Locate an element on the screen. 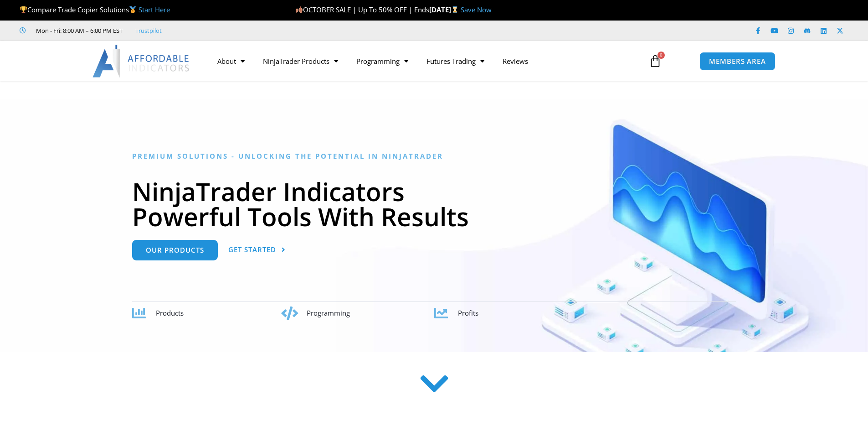 This screenshot has height=431, width=868. span: OCTOBER SALE | Up To 50% OFF | Ends is located at coordinates (362, 10).